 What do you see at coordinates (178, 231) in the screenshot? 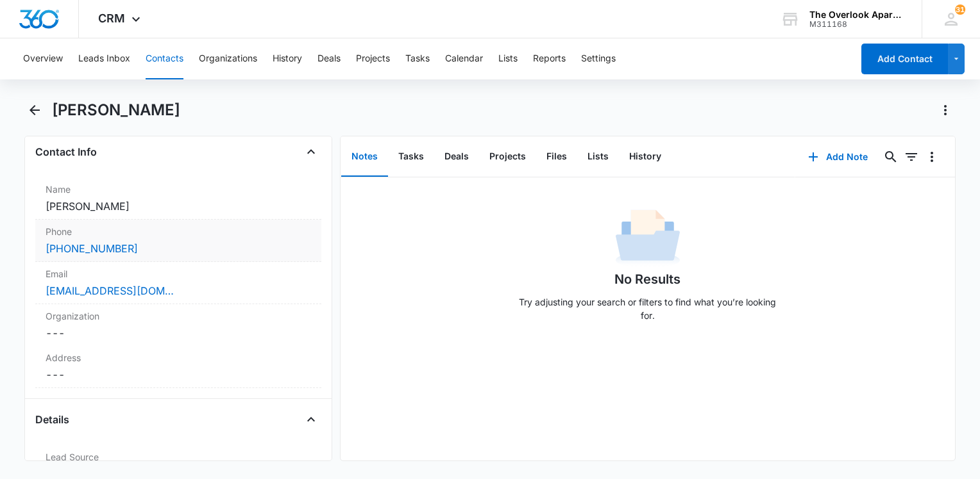
I see `label: Phone` at bounding box center [178, 231].